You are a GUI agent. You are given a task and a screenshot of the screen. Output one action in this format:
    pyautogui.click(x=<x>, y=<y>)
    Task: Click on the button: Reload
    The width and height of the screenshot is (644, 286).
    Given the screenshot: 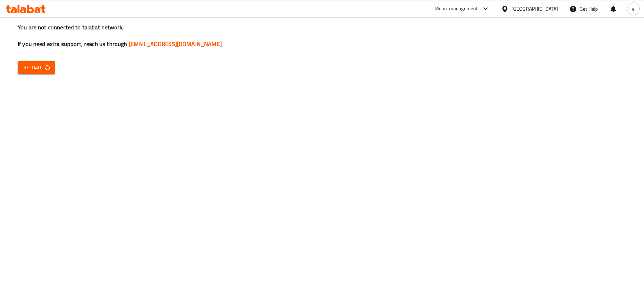 What is the action you would take?
    pyautogui.click(x=36, y=68)
    